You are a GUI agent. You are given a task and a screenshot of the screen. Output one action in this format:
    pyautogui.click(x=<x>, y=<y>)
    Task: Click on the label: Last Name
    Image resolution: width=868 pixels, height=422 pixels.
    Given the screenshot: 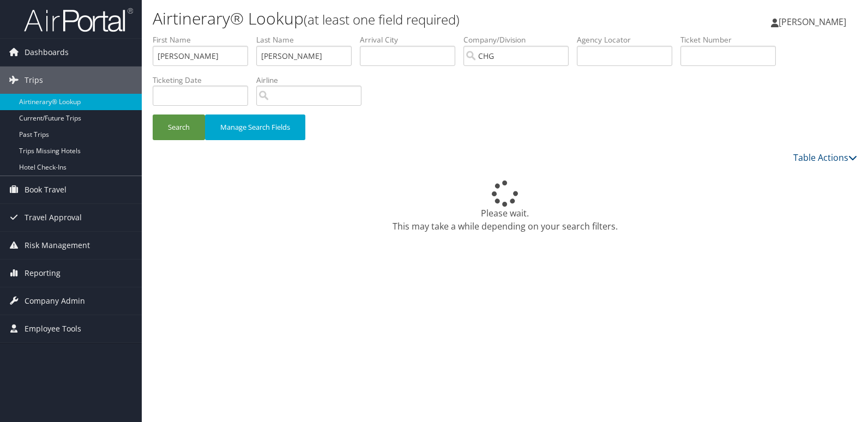 What is the action you would take?
    pyautogui.click(x=308, y=40)
    